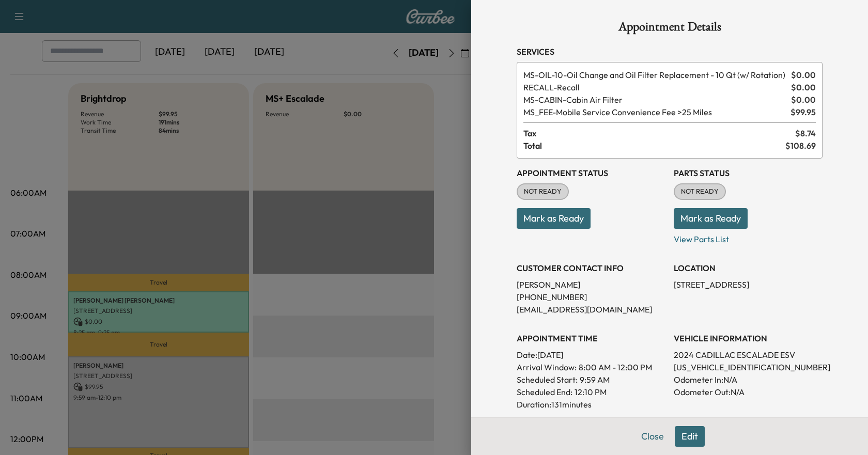 The image size is (868, 455). I want to click on span: 8:00 AM - 12:00 PM, so click(615, 368).